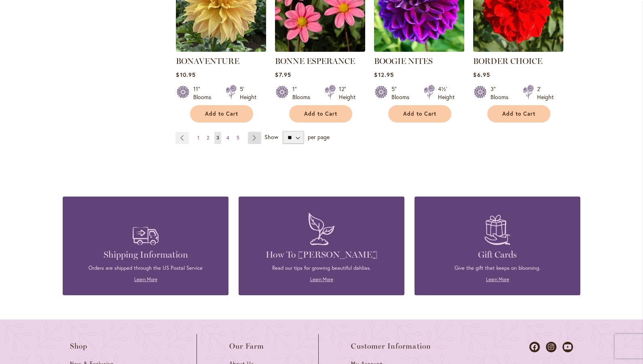  What do you see at coordinates (204, 93) in the screenshot?
I see `div: 11" Blooms` at bounding box center [204, 93].